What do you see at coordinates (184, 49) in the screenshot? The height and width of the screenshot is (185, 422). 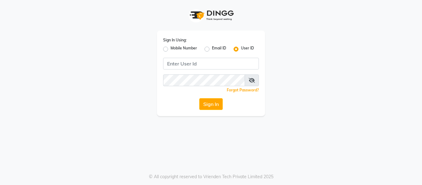 I see `label: Mobile Number` at bounding box center [184, 49].